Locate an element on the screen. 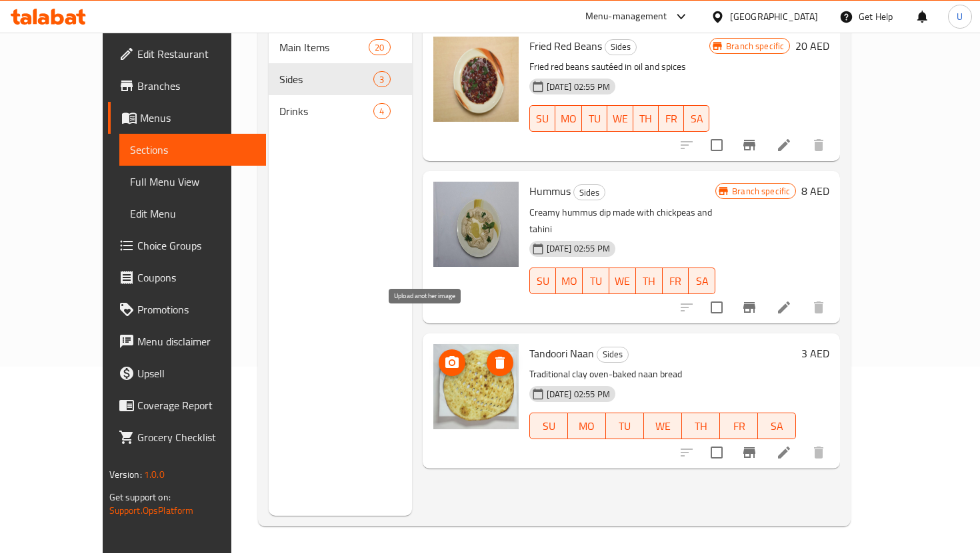 The height and width of the screenshot is (553, 980). p: Creamy hummus dip made with chickpeas and tahini is located at coordinates (623, 221).